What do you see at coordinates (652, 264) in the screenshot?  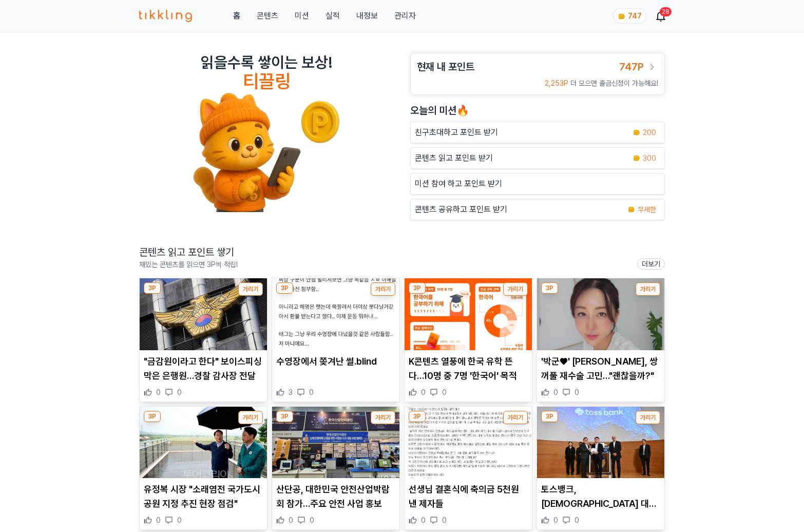 I see `a: 더보기` at bounding box center [652, 264].